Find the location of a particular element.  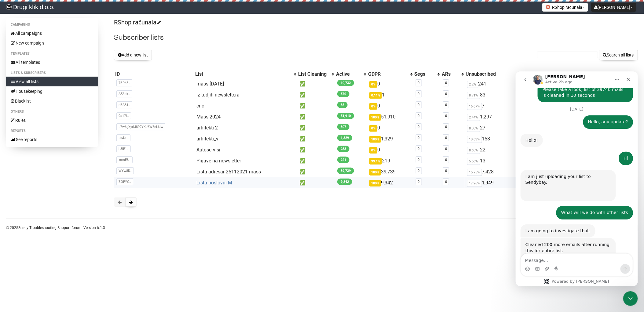

div: Please take a look, list of 39740 mails is cleaned in 10 seconds is located at coordinates (70, 21).